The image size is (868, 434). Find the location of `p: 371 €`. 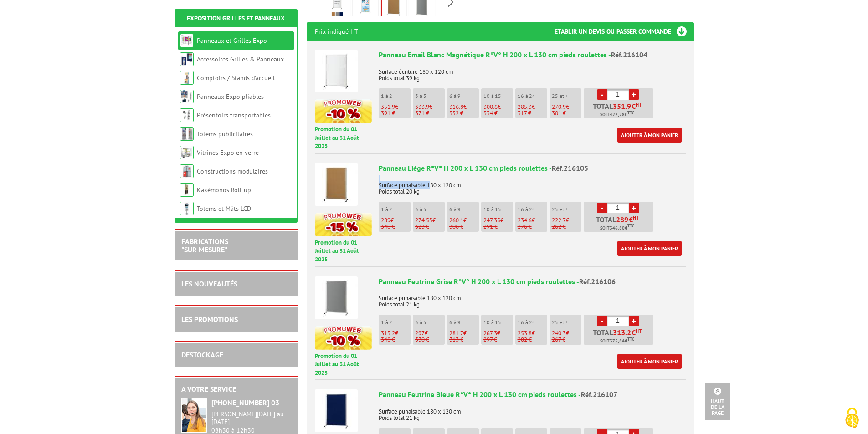

p: 371 € is located at coordinates (430, 114).